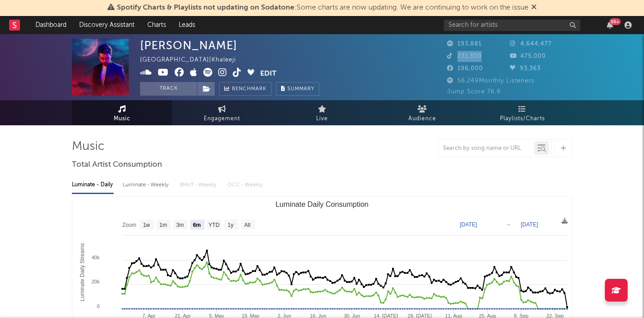 This screenshot has width=644, height=318. Describe the element at coordinates (205, 8) in the screenshot. I see `span: Spotify Charts & Playlists not updating on Sodatone` at that location.